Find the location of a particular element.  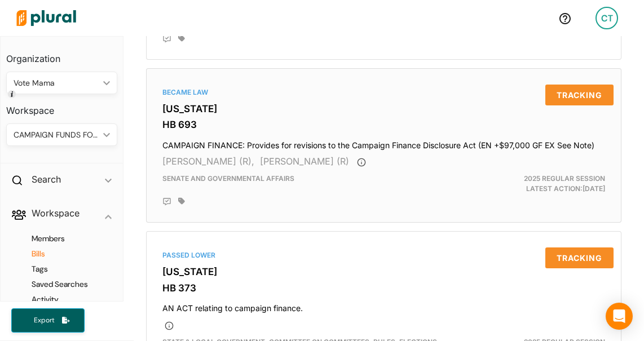

span: 2025 Regular Session is located at coordinates (565, 178).